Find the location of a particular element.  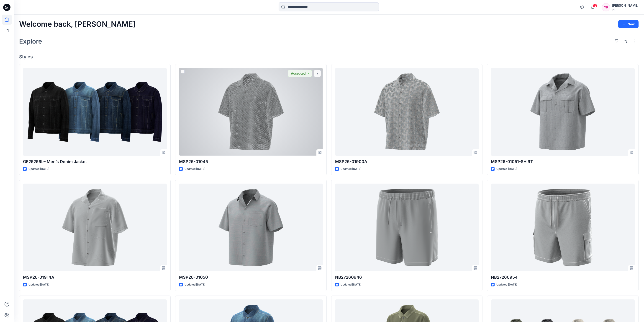

p: NB27260954 is located at coordinates (563, 277).